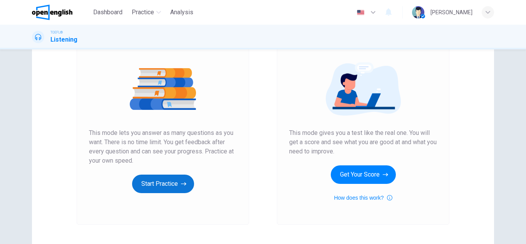  Describe the element at coordinates (182, 12) in the screenshot. I see `button: Analysis` at that location.